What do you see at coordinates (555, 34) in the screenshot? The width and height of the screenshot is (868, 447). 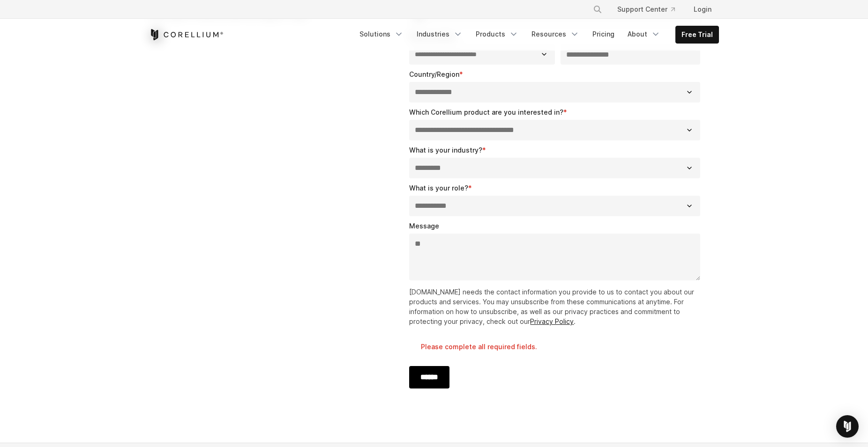 I see `a: Resources` at bounding box center [555, 34].